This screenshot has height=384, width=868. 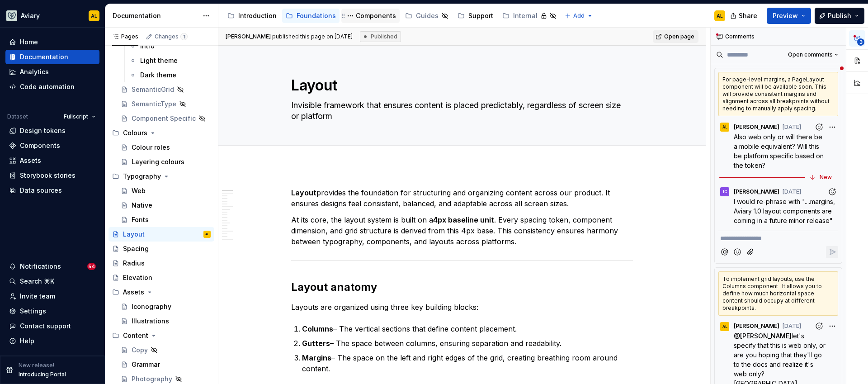 I want to click on span: Also web only or will there be a mobile equivalent? Will this be platform specific based on the t..., so click(x=779, y=151).